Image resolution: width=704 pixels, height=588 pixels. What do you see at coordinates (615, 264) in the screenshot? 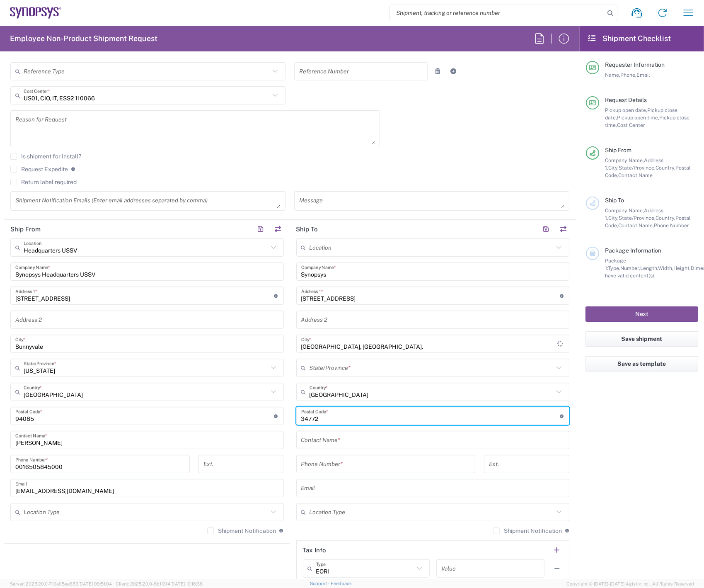
I see `span: Package 1:` at bounding box center [615, 264].